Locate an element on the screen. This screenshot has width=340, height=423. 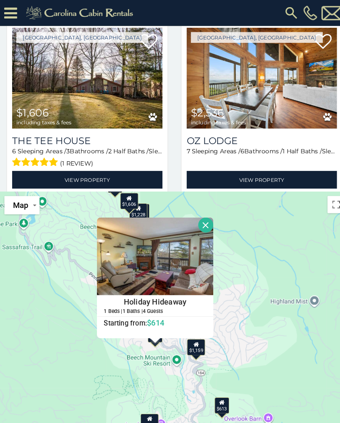
img: Oz Lodge is located at coordinates (255, 76).